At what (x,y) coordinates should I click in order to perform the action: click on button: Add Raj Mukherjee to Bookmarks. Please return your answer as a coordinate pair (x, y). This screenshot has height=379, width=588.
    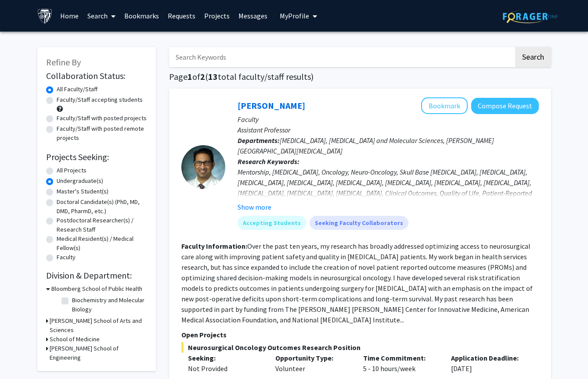
    Looking at the image, I should click on (444, 106).